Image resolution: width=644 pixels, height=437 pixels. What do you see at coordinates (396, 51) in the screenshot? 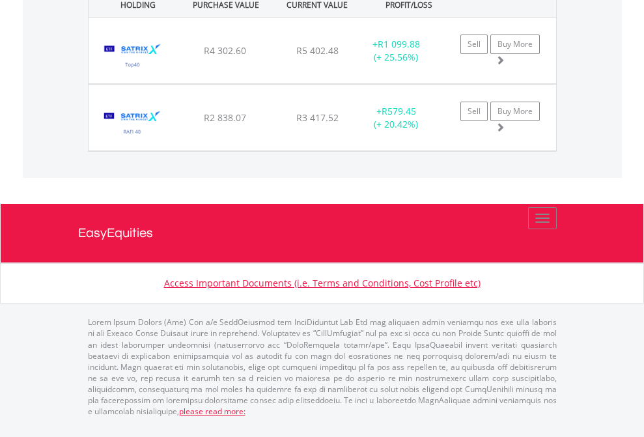
I see `div: + (+ 25.56%)` at bounding box center [396, 51].